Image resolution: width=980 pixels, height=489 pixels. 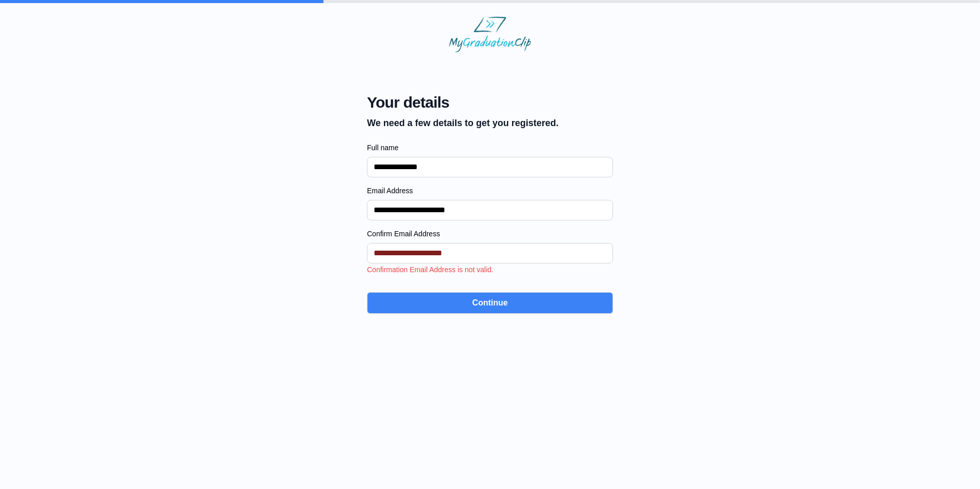 What do you see at coordinates (463, 103) in the screenshot?
I see `span: Your details` at bounding box center [463, 103].